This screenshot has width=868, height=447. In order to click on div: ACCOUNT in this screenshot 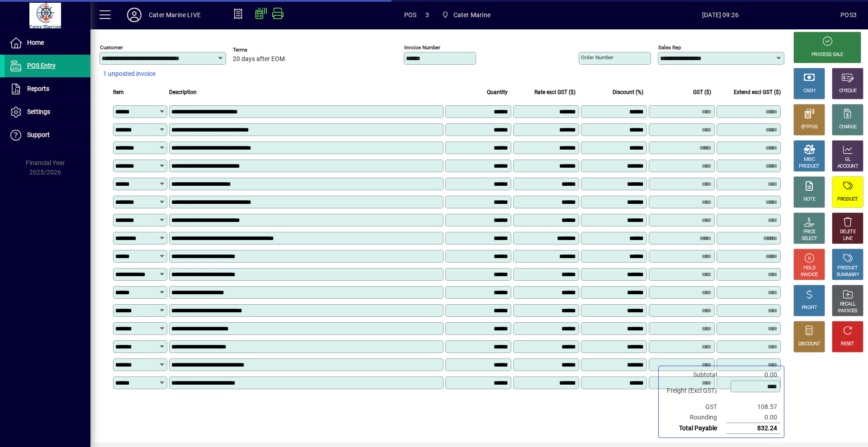, I will do `click(848, 167)`.